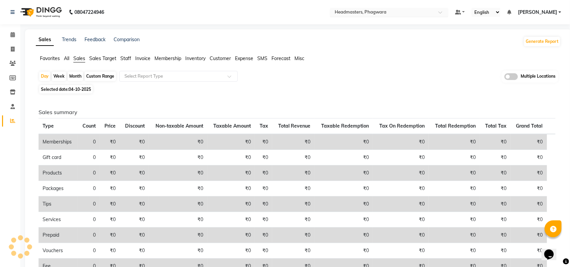 The image size is (570, 267). What do you see at coordinates (66, 89) in the screenshot?
I see `span: Selected date:` at bounding box center [66, 89].